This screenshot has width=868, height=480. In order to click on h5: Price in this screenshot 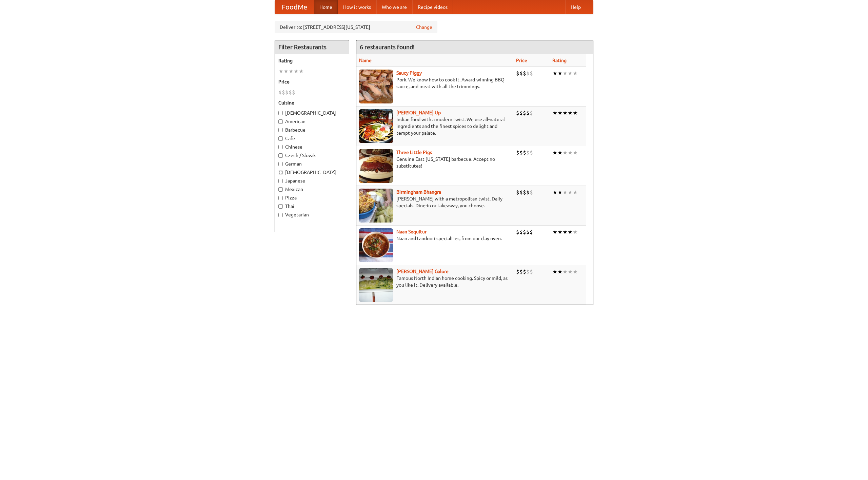, I will do `click(312, 82)`.